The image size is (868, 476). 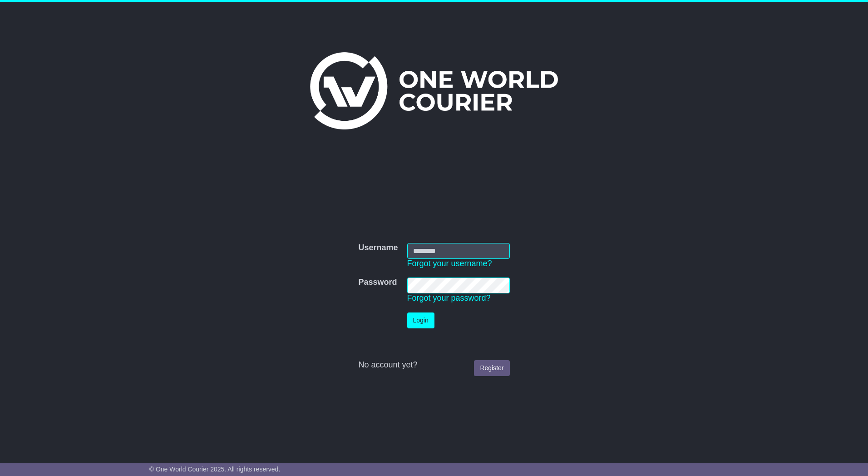 I want to click on a: Forgot your password?, so click(x=449, y=298).